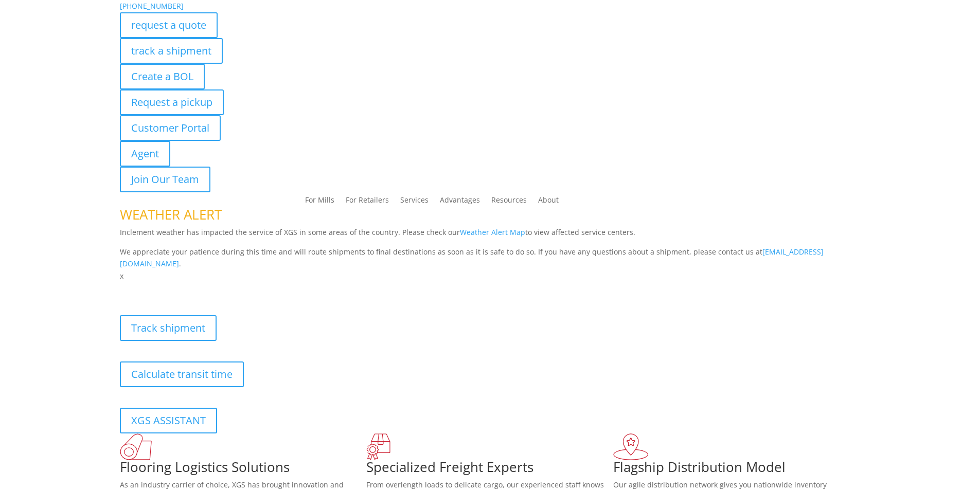 The height and width of the screenshot is (490, 980). Describe the element at coordinates (171, 51) in the screenshot. I see `a: track a shipment` at that location.